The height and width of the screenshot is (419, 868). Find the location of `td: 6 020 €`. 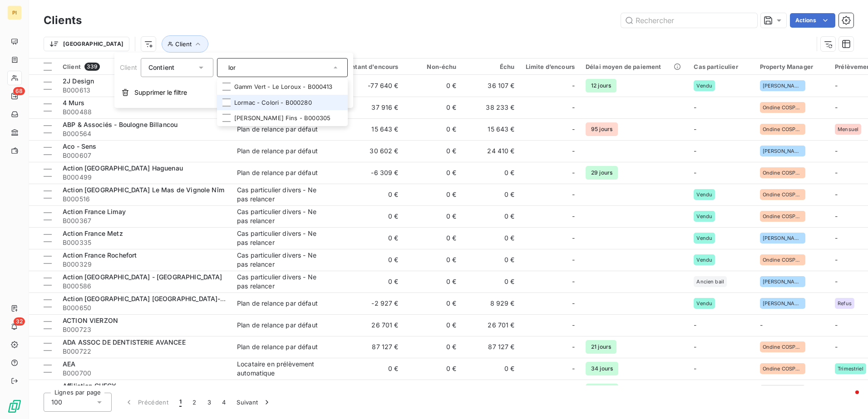

td: 6 020 € is located at coordinates (365, 390).